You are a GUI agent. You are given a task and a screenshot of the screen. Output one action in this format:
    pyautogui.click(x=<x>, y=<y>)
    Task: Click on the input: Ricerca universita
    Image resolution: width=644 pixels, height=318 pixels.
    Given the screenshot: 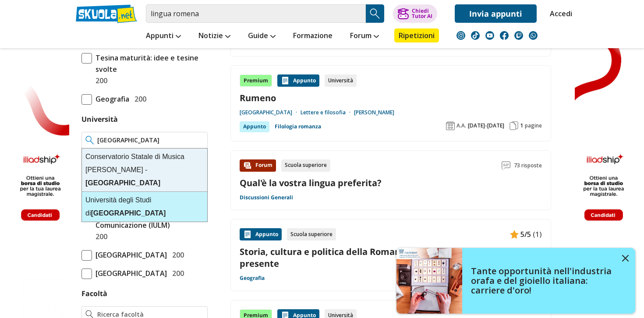 What is the action you would take?
    pyautogui.click(x=150, y=140)
    